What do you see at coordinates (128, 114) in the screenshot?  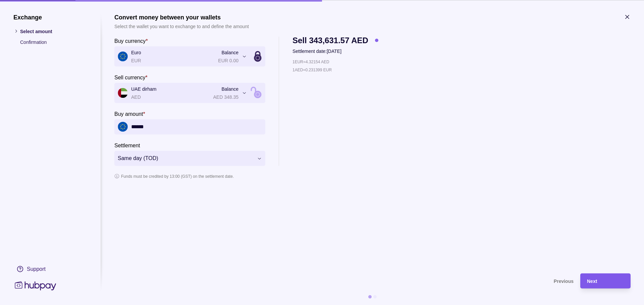 I see `p: Buy amount` at bounding box center [128, 114].